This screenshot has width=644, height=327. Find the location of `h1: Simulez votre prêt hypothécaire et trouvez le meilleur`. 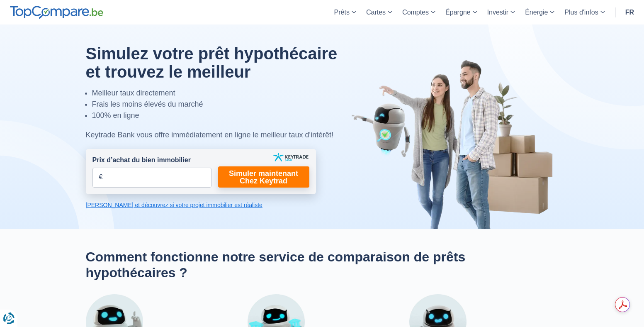

h1: Simulez votre prêt hypothécaire et trouvez le meilleur is located at coordinates (221, 63).